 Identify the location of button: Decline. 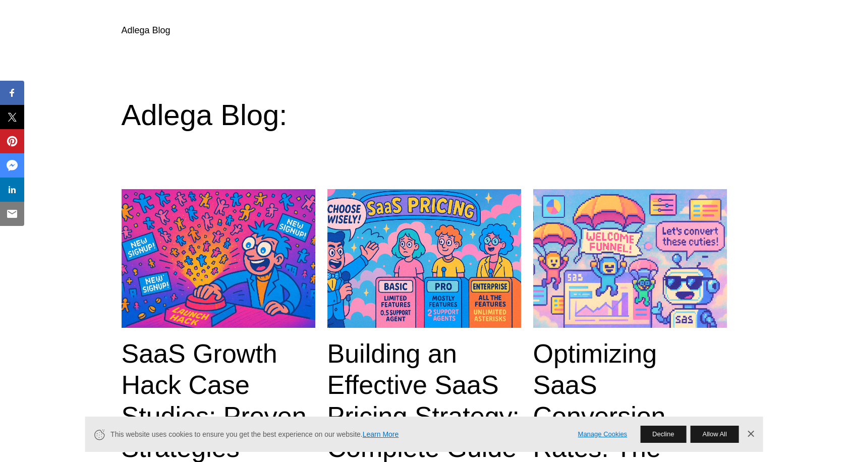
(663, 435).